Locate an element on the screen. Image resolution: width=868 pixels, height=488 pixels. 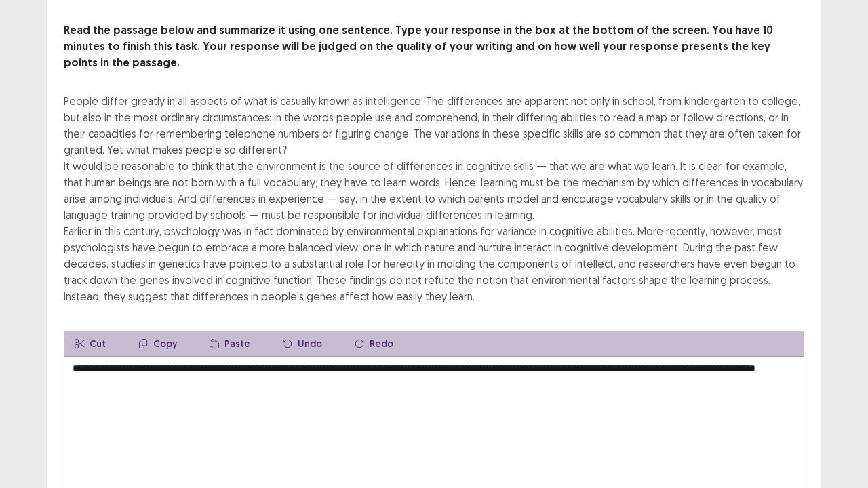
div: People differ greatly in all aspects of what is casually known as intelligence. The differences a... is located at coordinates (434, 199).